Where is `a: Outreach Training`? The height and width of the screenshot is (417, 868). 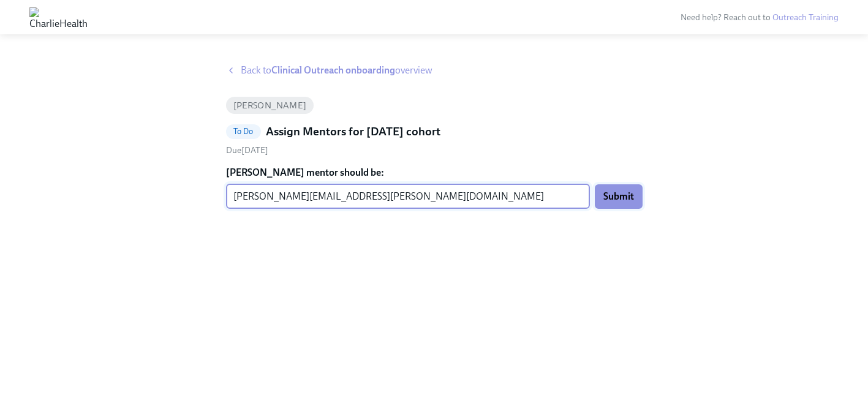
a: Outreach Training is located at coordinates (805, 17).